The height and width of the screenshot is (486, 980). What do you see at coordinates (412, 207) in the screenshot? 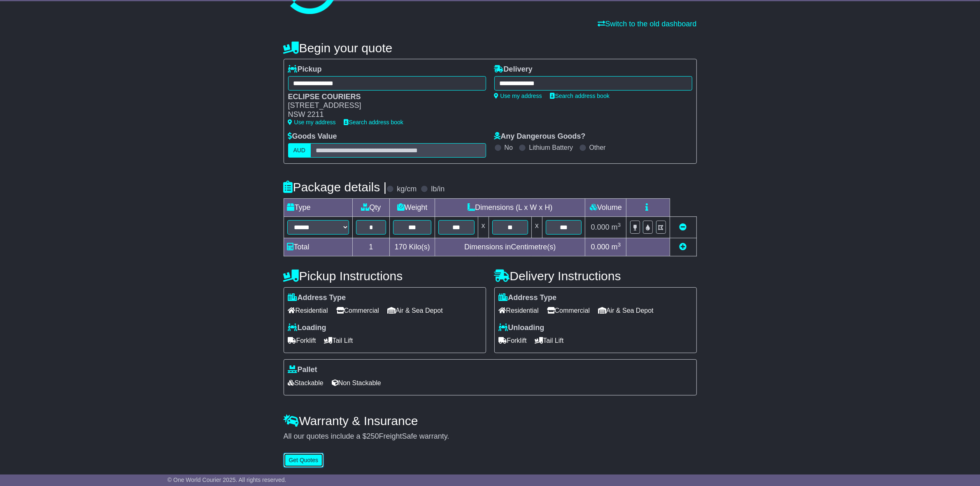
I see `td: Weight` at bounding box center [412, 207].